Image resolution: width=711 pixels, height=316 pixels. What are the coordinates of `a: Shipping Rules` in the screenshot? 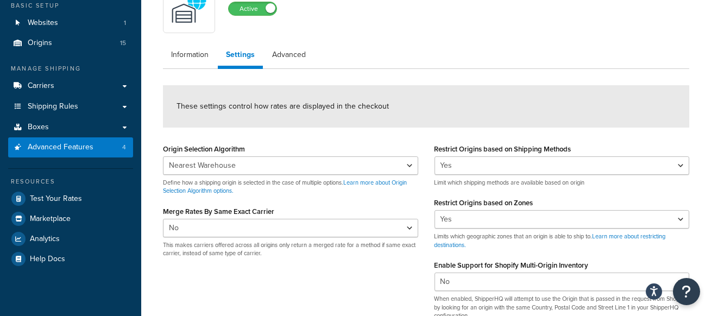 It's located at (71, 106).